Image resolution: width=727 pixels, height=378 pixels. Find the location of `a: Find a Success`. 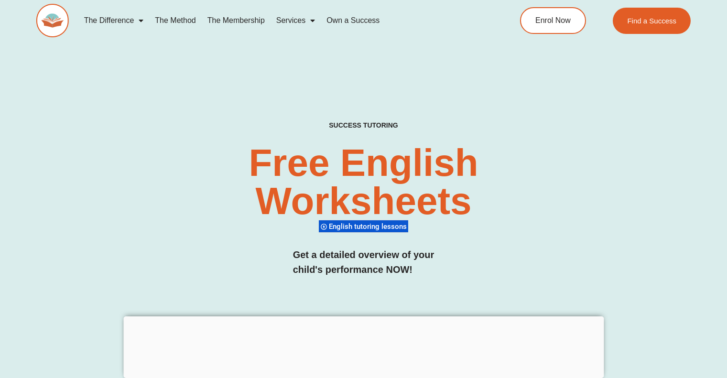

a: Find a Success is located at coordinates (651, 21).